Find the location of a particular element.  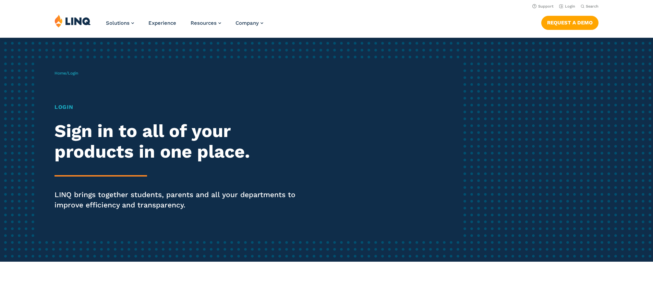

a: Resources is located at coordinates (206, 23).